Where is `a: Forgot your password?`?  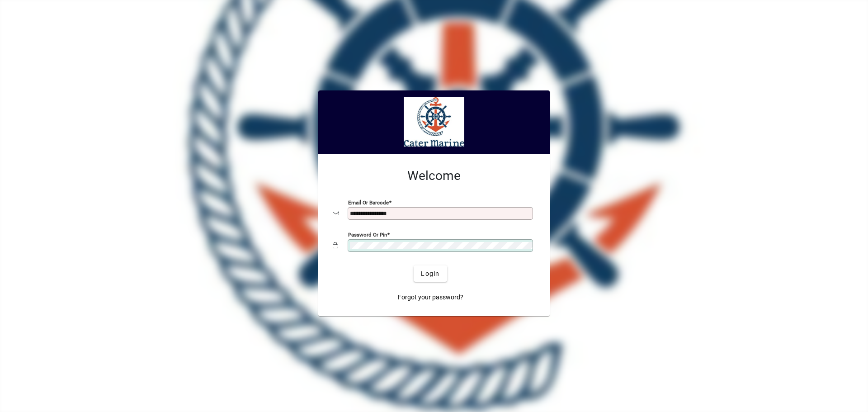
a: Forgot your password? is located at coordinates (430, 297).